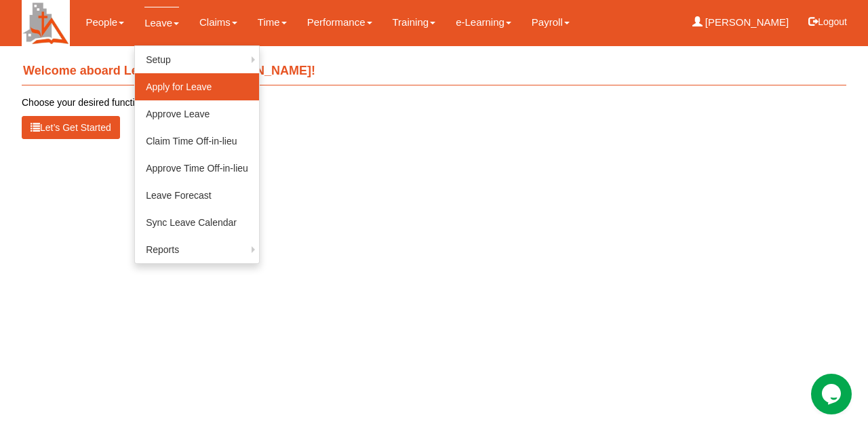  What do you see at coordinates (196, 114) in the screenshot?
I see `a: Approve Leave` at bounding box center [196, 114].